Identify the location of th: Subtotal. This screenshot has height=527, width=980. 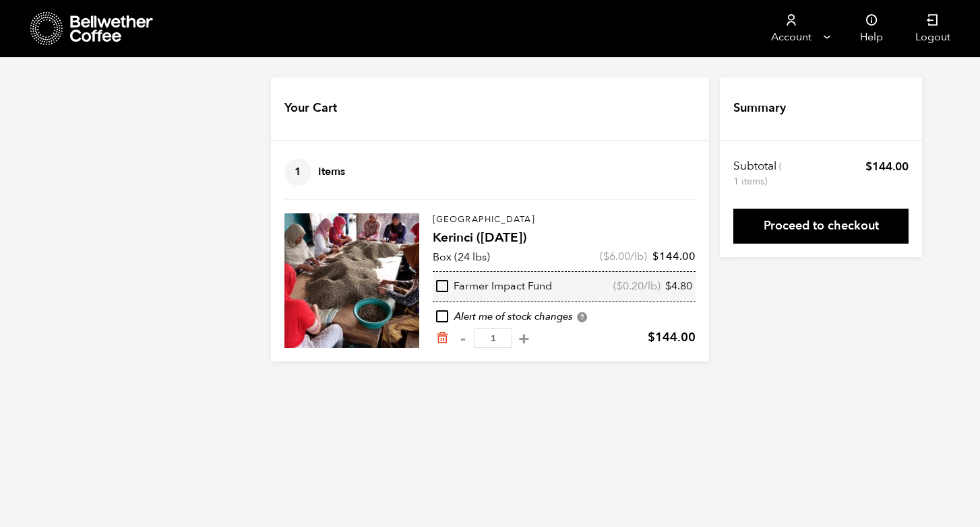
(758, 174).